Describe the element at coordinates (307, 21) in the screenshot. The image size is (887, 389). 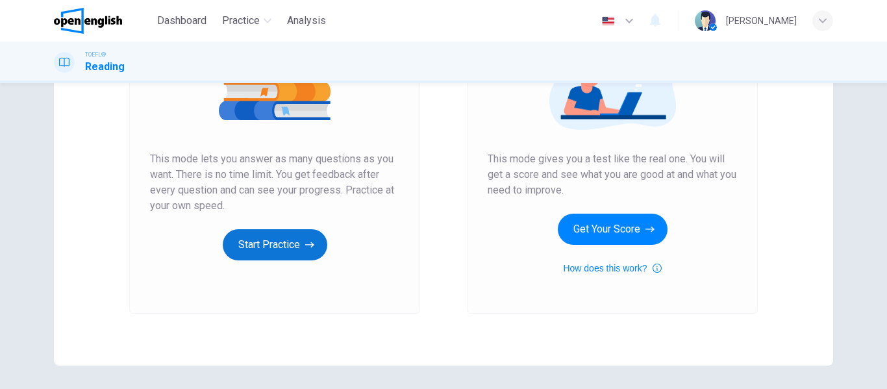
I see `button: Analysis` at that location.